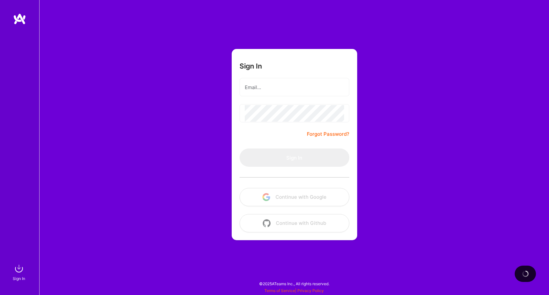  Describe the element at coordinates (310, 291) in the screenshot. I see `a: Privacy Policy` at that location.